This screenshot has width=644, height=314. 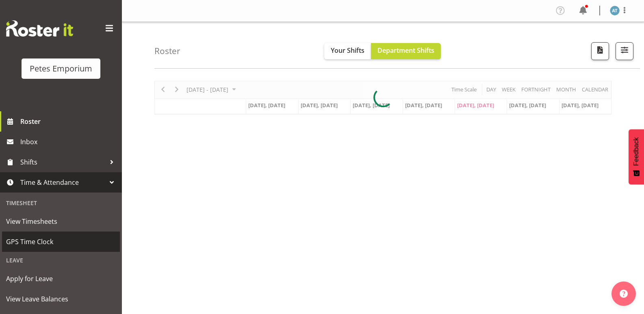 What do you see at coordinates (69, 142) in the screenshot?
I see `span: Inbox` at bounding box center [69, 142].